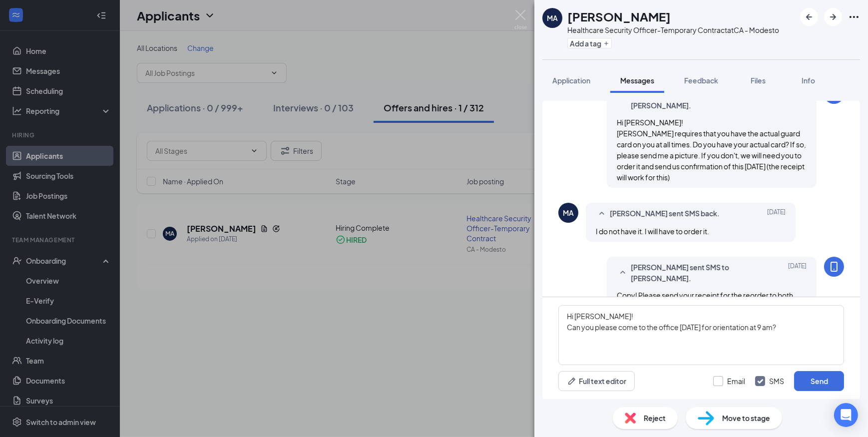 Image resolution: width=868 pixels, height=437 pixels. I want to click on span: Reject, so click(655, 418).